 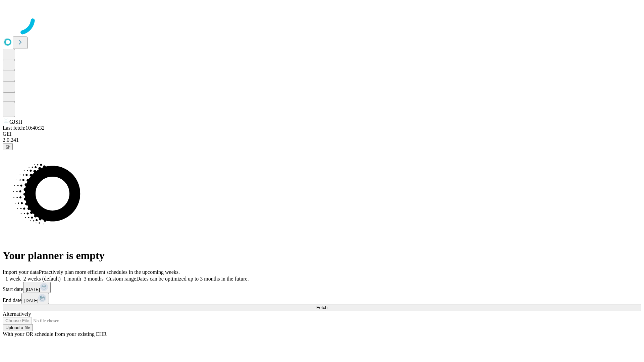 What do you see at coordinates (18, 327) in the screenshot?
I see `button: Upload a file` at bounding box center [18, 327].